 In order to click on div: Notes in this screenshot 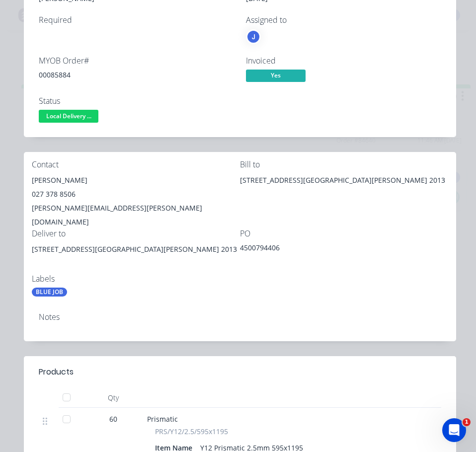, I will do `click(240, 317)`.